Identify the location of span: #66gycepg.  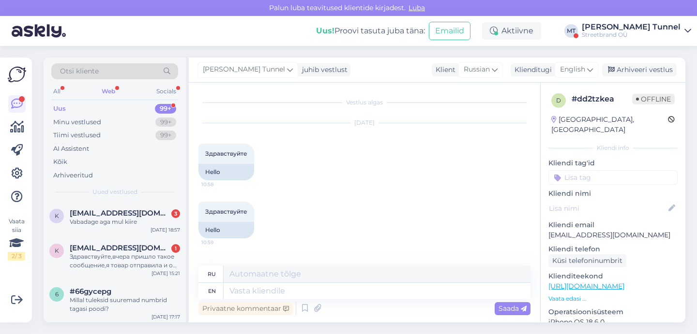
(91, 292).